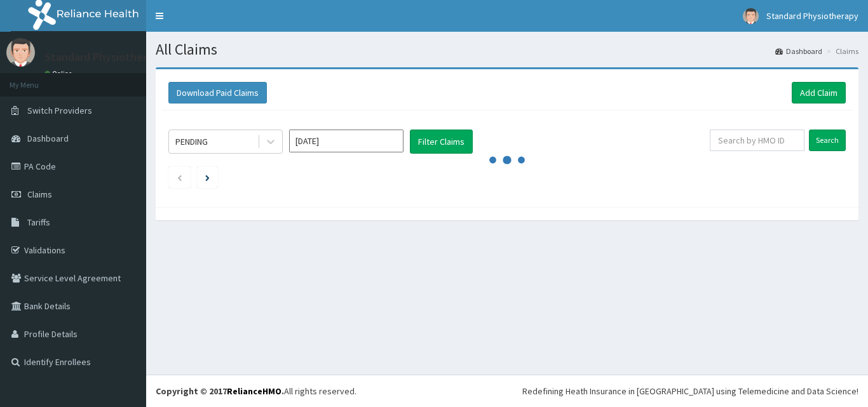 The height and width of the screenshot is (407, 868). Describe the element at coordinates (818, 92) in the screenshot. I see `a: Add Claim` at that location.